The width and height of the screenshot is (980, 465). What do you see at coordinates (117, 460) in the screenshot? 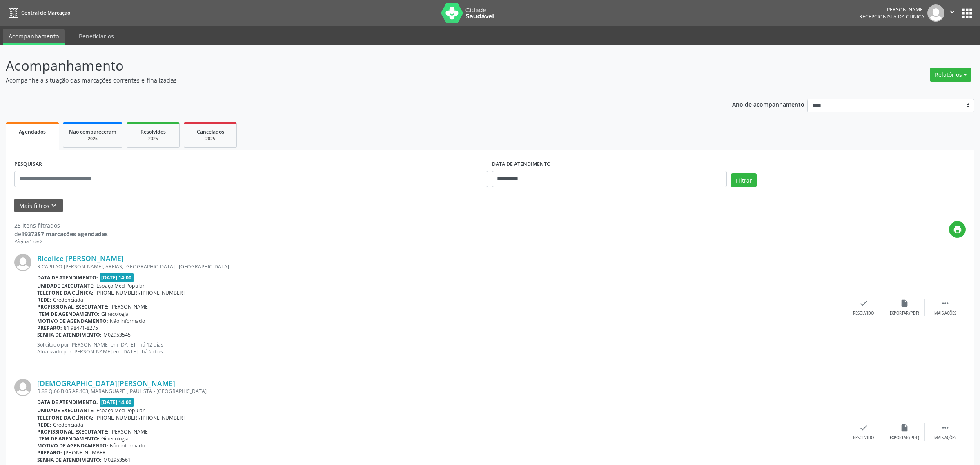
I see `span: M02953561` at bounding box center [117, 460].